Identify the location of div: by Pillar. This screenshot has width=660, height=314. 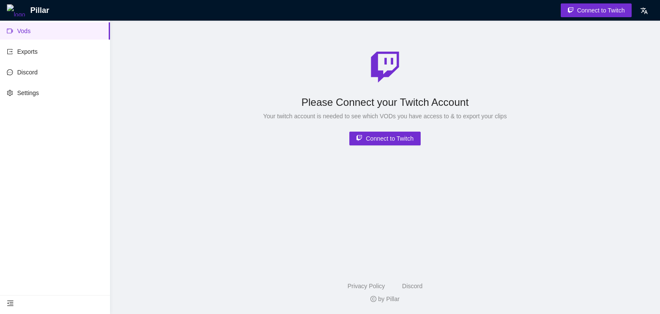
(385, 299).